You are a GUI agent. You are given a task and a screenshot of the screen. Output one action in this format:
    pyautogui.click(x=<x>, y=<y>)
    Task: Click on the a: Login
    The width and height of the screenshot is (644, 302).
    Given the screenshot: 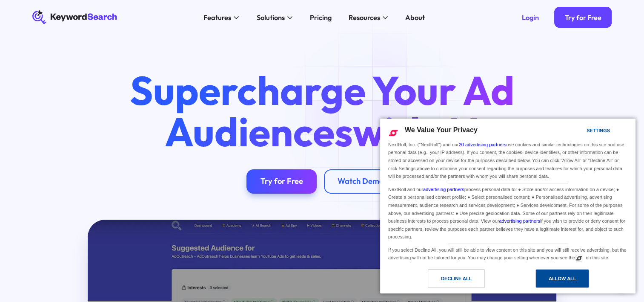 What is the action you would take?
    pyautogui.click(x=530, y=17)
    